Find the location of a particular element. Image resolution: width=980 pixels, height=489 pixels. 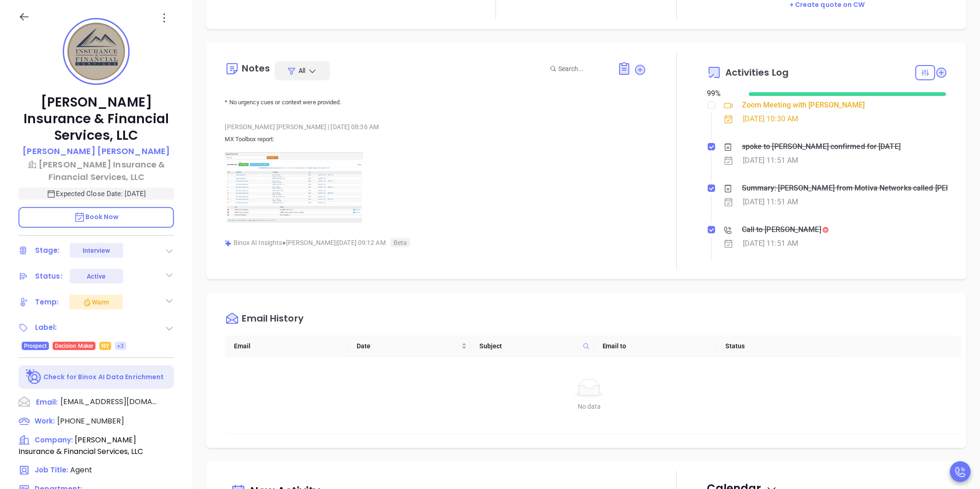

span: All is located at coordinates (302, 71).